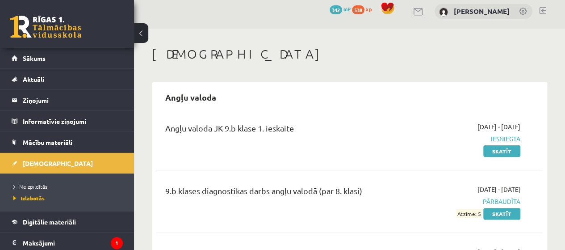 This screenshot has width=565, height=250. What do you see at coordinates (369, 9) in the screenshot?
I see `span: xp` at bounding box center [369, 9].